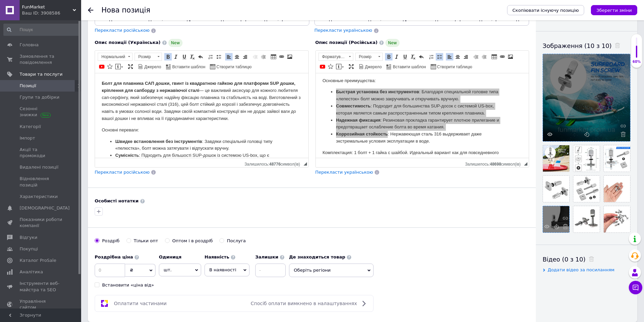  I want to click on span: Покупці, so click(29, 248).